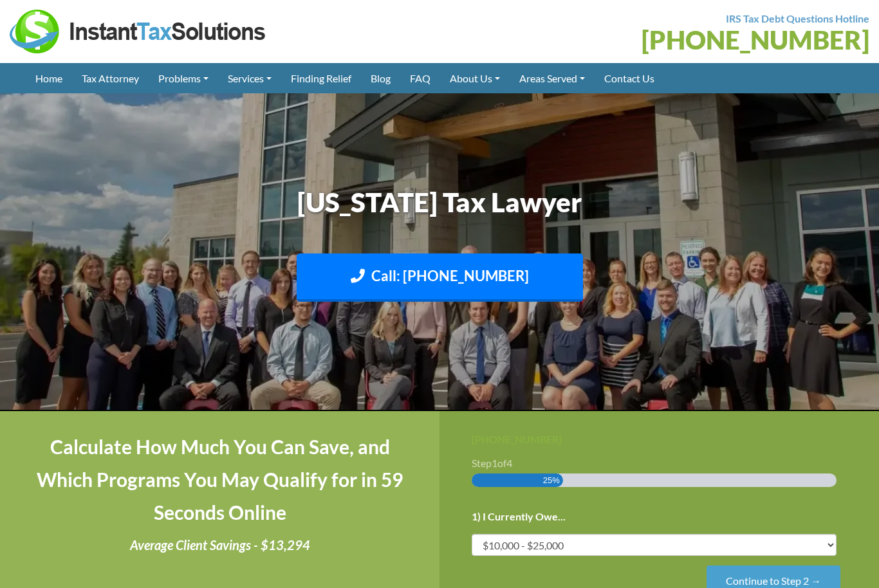  What do you see at coordinates (138, 30) in the screenshot?
I see `a: Instant Tax Solutions Logo` at bounding box center [138, 30].